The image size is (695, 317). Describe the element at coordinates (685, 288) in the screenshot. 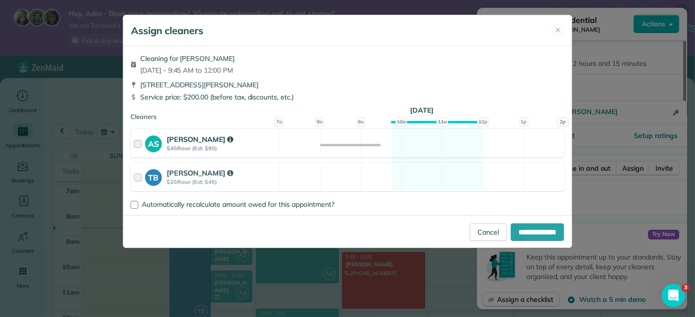

I see `span: 3` at that location.